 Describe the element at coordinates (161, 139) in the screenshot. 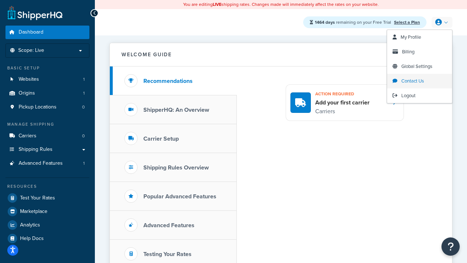

I see `h3: Carrier Setup` at that location.